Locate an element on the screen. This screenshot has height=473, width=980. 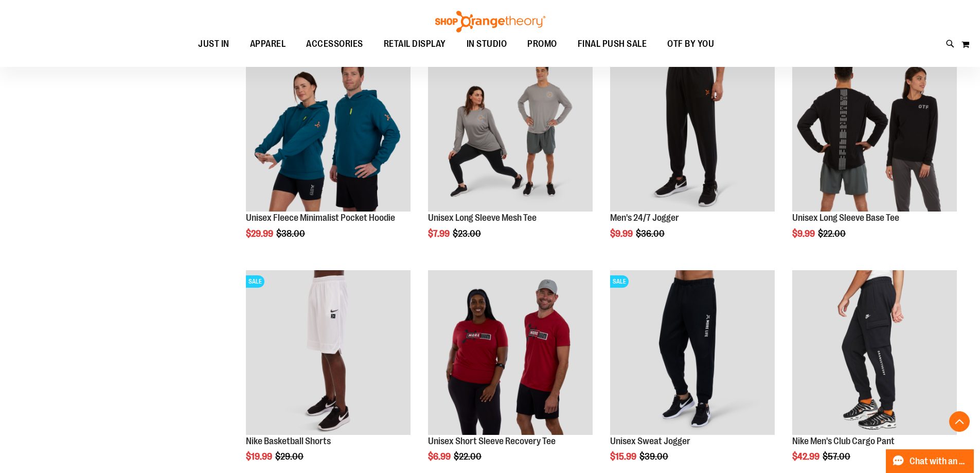
a: Unisex Long Sleeve Mesh Tee primary image is located at coordinates (510, 129).